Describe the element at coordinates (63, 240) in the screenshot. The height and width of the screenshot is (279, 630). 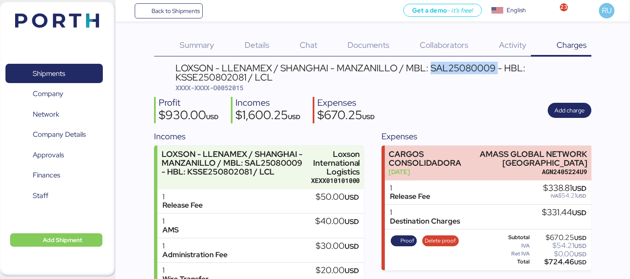
I see `span: Add Shipment` at that location.